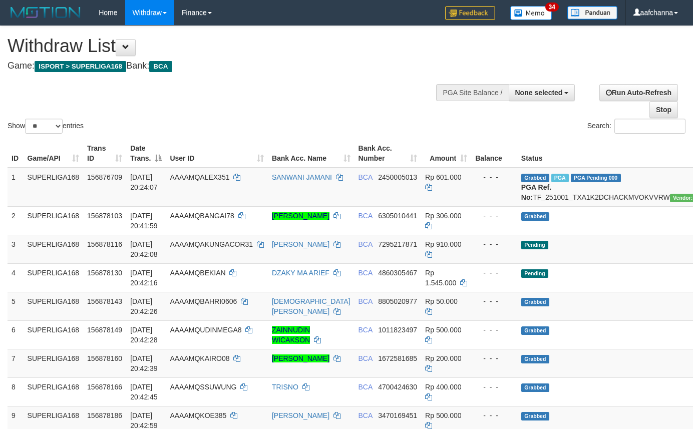 This screenshot has width=693, height=429. Describe the element at coordinates (80, 67) in the screenshot. I see `span: ISPORT > SUPERLIGA168` at that location.